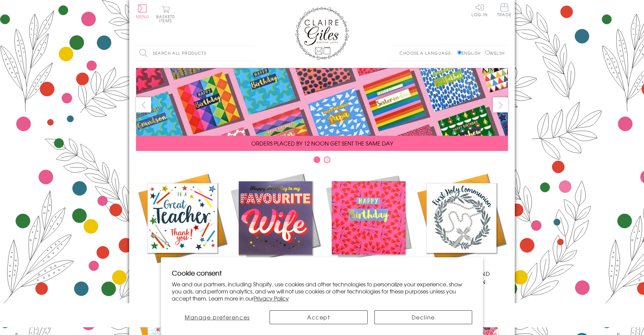 The height and width of the screenshot is (335, 644). I want to click on input: English, so click(460, 52).